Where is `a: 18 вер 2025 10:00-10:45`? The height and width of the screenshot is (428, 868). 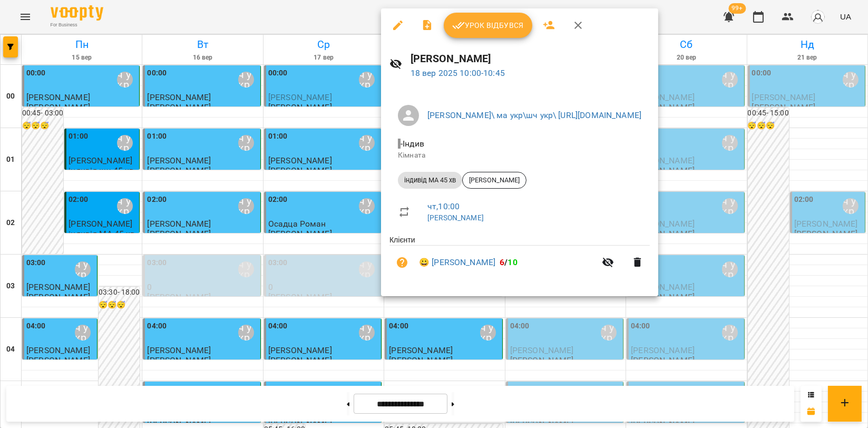 a: 18 вер 2025 10:00-10:45 is located at coordinates (458, 72).